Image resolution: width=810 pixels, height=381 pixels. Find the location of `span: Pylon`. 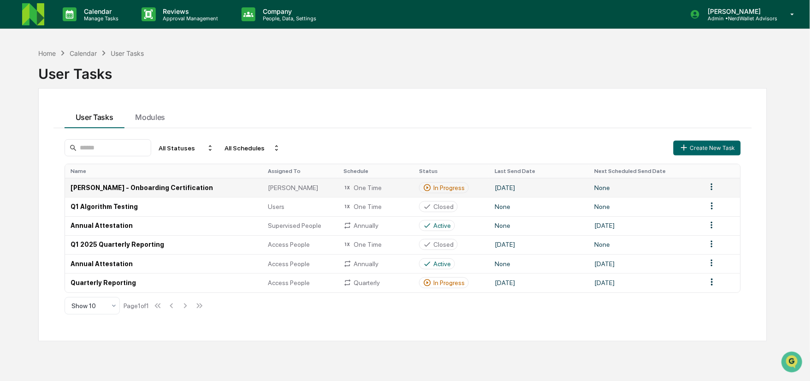

span: Pylon is located at coordinates (101, 207).